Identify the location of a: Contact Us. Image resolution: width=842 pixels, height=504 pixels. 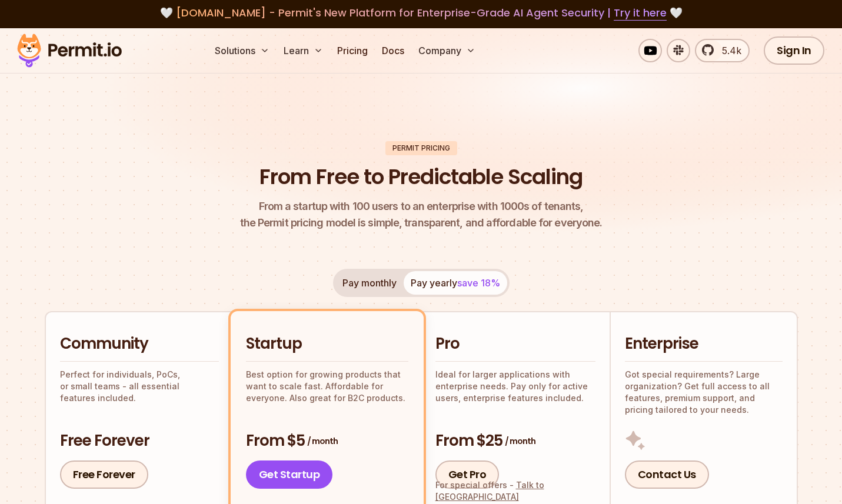
(666, 475).